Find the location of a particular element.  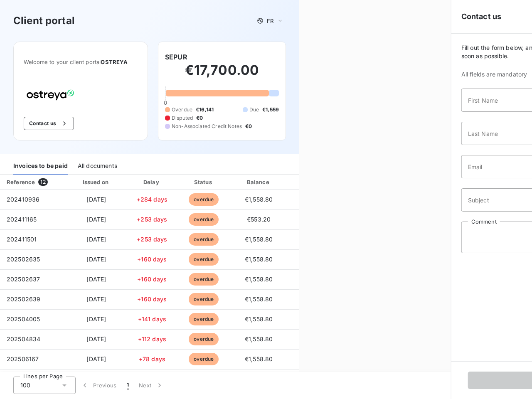

span: 1 is located at coordinates (128, 385).